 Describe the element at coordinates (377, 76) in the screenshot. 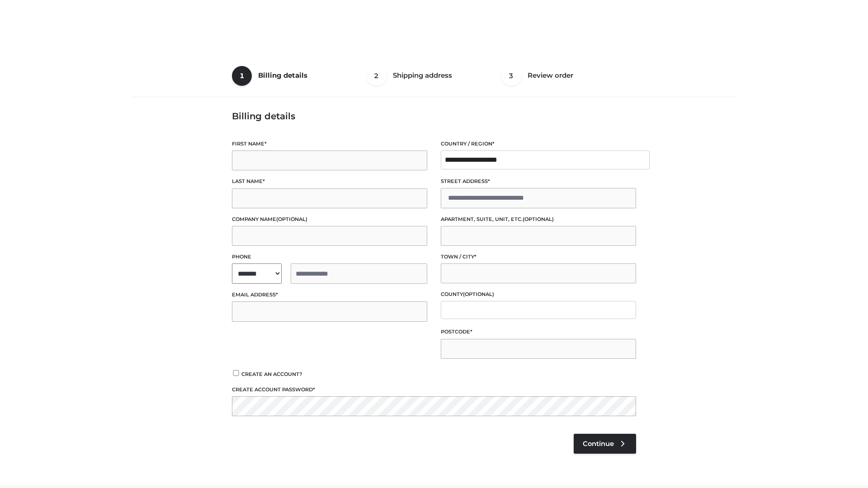

I see `span: 2` at that location.